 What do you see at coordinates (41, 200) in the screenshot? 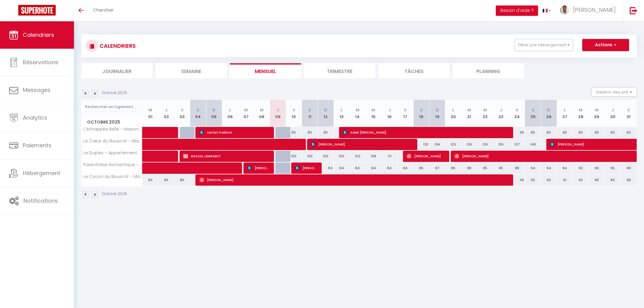
I see `span: Notifications` at bounding box center [41, 200].